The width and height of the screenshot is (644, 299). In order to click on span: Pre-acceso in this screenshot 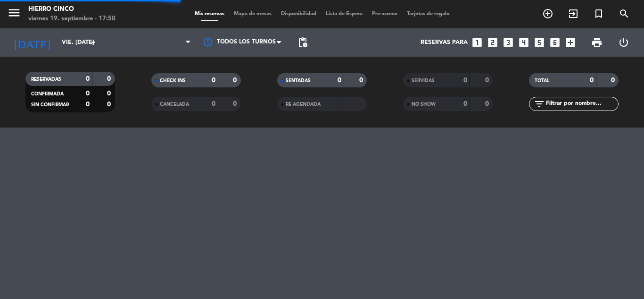, I will do `click(385, 14)`.